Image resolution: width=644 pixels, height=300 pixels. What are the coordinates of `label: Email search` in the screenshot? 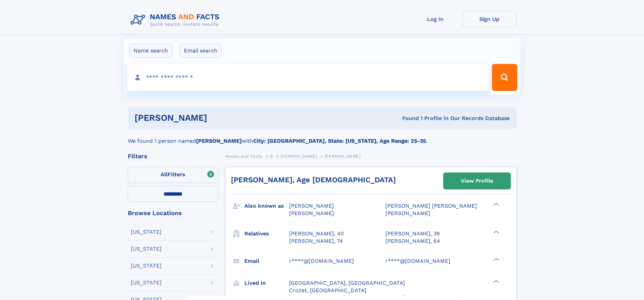 It's located at (201, 51).